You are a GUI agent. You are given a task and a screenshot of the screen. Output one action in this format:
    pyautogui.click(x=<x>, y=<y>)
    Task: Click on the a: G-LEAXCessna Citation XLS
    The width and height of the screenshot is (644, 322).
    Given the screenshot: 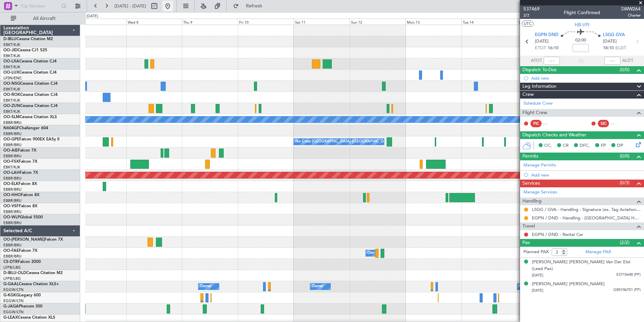 What is the action you would take?
    pyautogui.click(x=30, y=318)
    